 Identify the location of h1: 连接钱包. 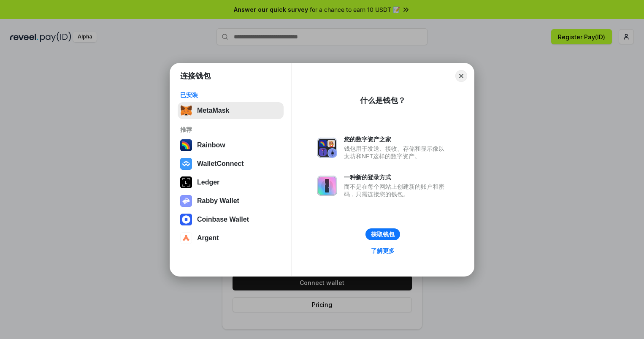
(195, 76).